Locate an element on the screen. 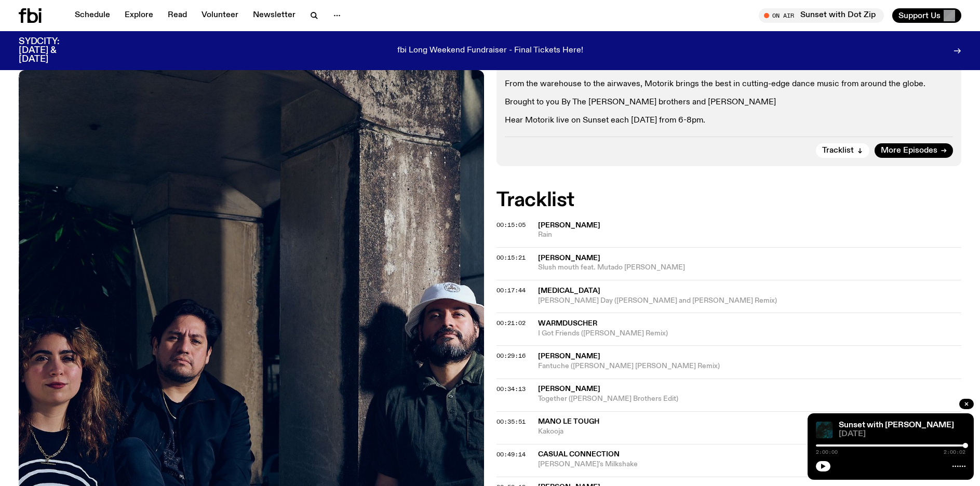 This screenshot has width=980, height=486. p: From the warehouse to the airwaves, Motorik brings the best in cutting-edge dance music from arou... is located at coordinates (729, 84).